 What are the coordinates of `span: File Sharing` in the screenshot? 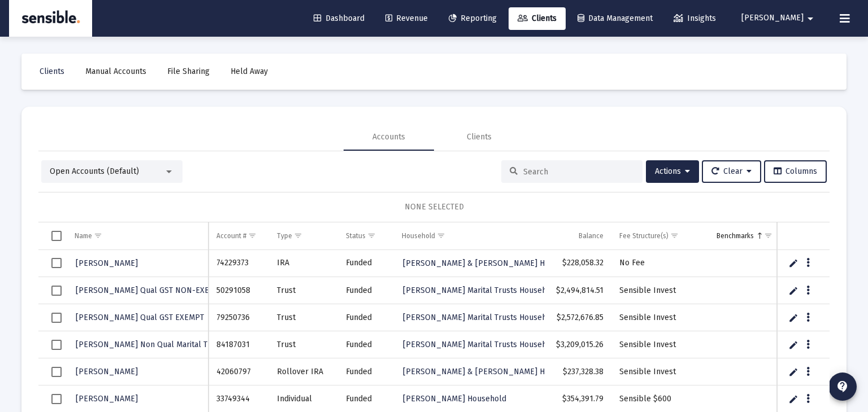 It's located at (188, 71).